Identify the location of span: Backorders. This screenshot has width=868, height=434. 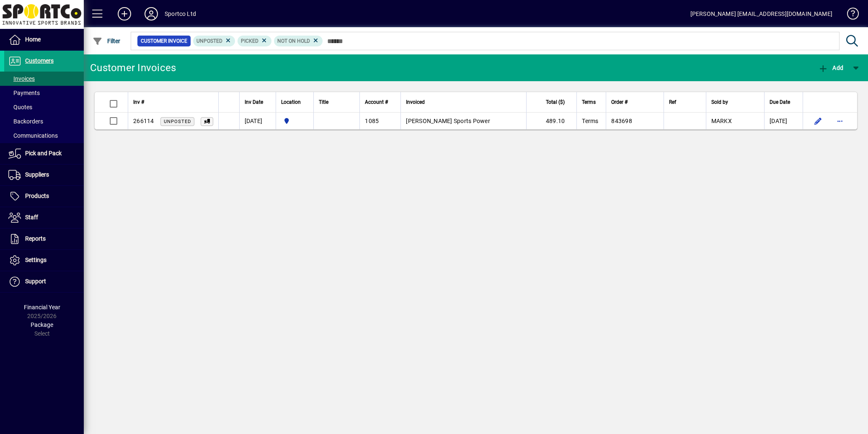
(26, 121).